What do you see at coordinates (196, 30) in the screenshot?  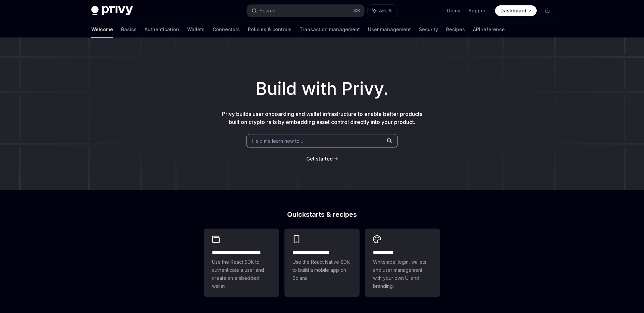 I see `a: Wallets` at bounding box center [196, 30].